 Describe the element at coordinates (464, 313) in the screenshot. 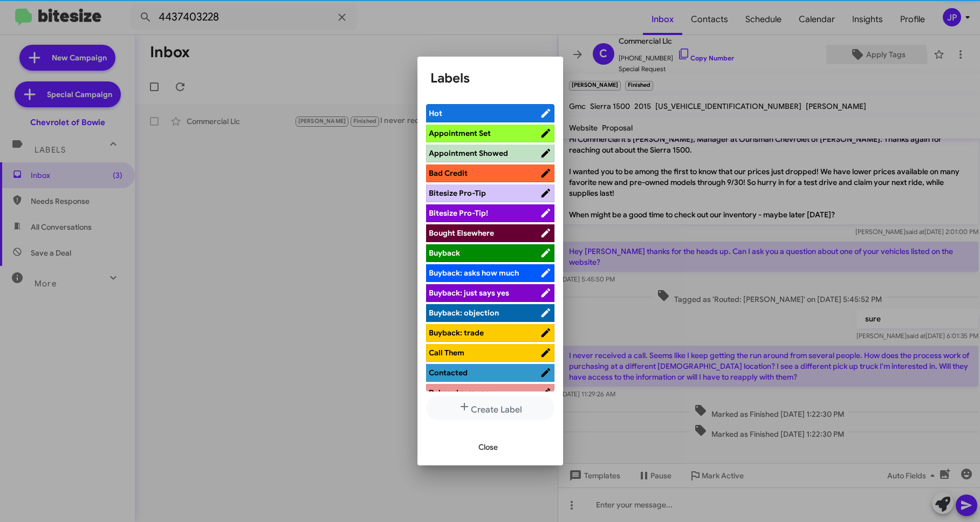

I see `span: Buyback: objection` at that location.